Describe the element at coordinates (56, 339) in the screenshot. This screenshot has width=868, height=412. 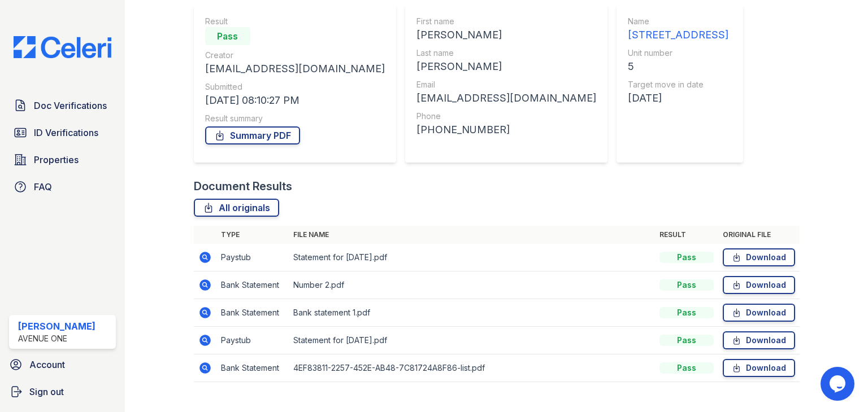
I see `div: Avenue One` at that location.